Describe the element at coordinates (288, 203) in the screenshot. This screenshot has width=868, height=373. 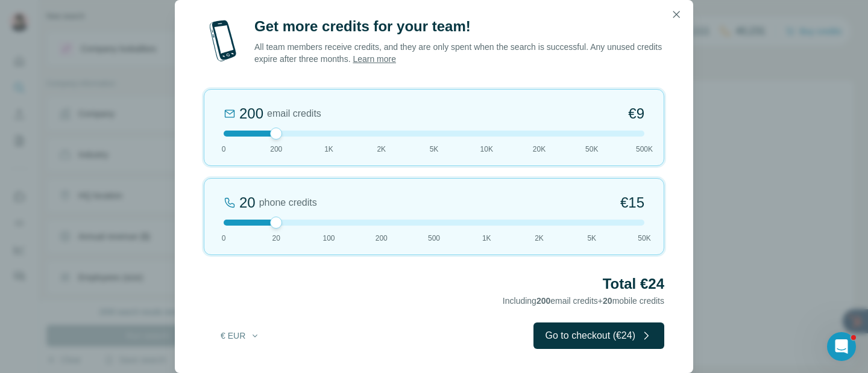
I see `span: phone credits` at that location.